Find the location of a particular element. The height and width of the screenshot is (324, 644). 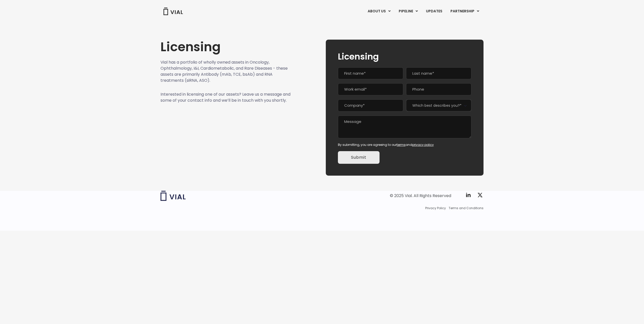

span: Terms and Conditions is located at coordinates (466, 208).